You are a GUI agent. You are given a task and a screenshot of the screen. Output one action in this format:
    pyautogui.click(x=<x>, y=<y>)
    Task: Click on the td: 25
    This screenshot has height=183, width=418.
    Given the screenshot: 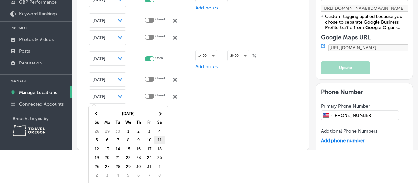 What is the action you would take?
    pyautogui.click(x=160, y=157)
    